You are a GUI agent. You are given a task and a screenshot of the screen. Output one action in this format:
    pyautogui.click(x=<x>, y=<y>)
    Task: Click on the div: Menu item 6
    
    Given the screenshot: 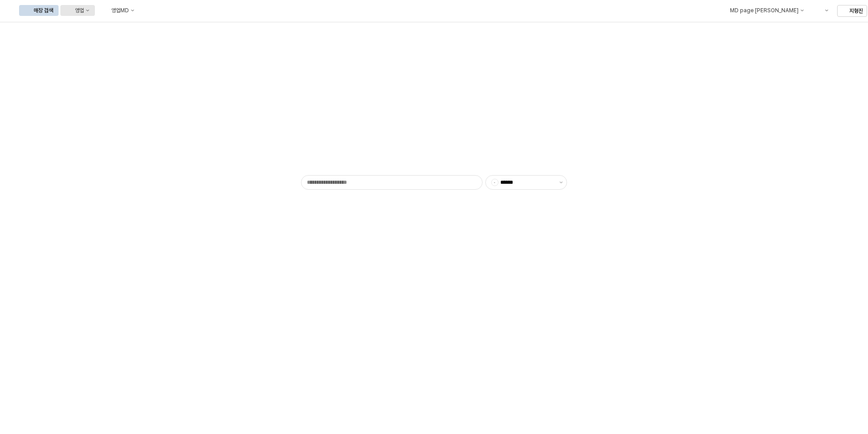 What is the action you would take?
    pyautogui.click(x=822, y=10)
    